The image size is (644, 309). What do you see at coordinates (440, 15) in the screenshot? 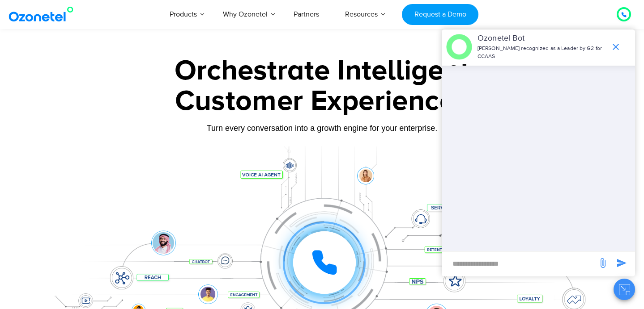
I see `a: Request a Demo` at bounding box center [440, 15].